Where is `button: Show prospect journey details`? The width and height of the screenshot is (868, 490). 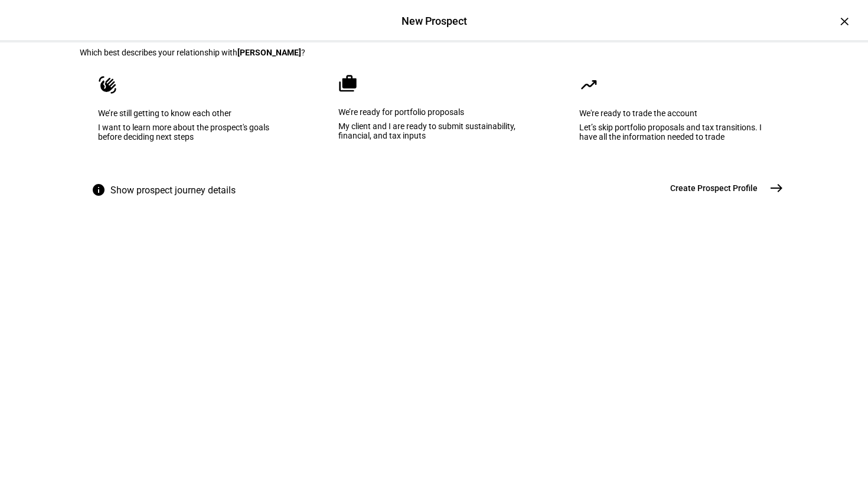 button: Show prospect journey details is located at coordinates (166, 191).